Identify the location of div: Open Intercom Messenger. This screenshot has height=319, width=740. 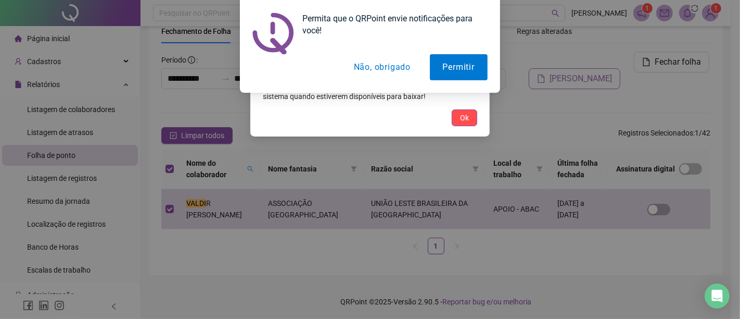
(718, 296).